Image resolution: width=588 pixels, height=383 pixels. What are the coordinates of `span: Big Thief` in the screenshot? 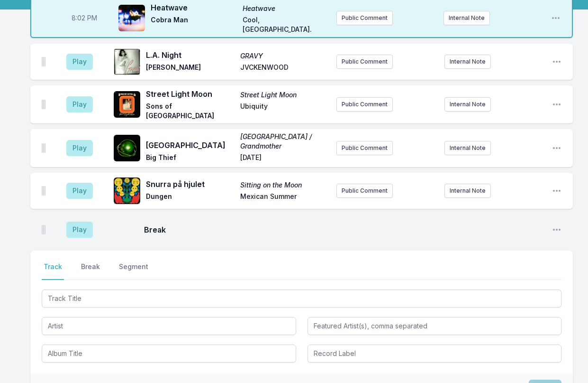 It's located at (190, 159).